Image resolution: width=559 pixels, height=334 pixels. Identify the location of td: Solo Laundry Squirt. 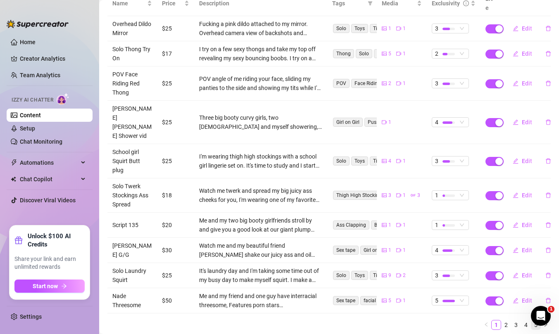
(132, 276).